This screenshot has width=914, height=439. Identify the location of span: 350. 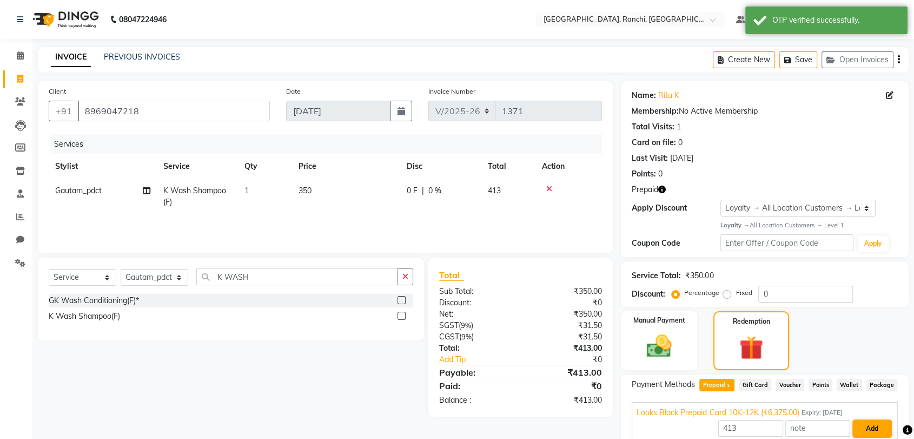
(305, 190).